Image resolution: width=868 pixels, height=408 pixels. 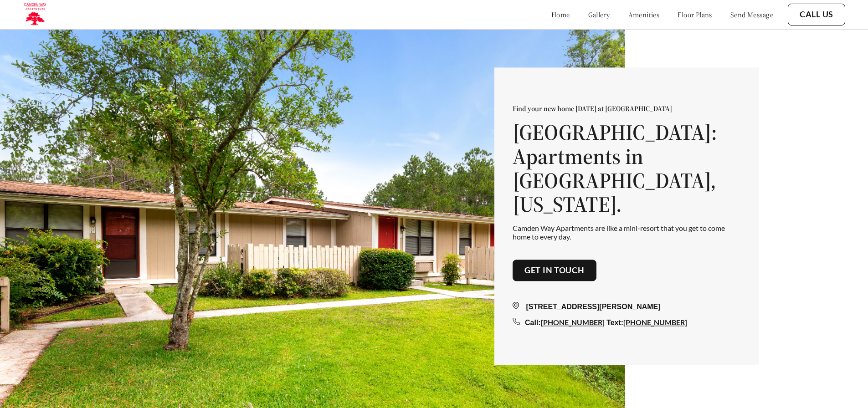 What do you see at coordinates (816, 15) in the screenshot?
I see `button: Call Us` at bounding box center [816, 15].